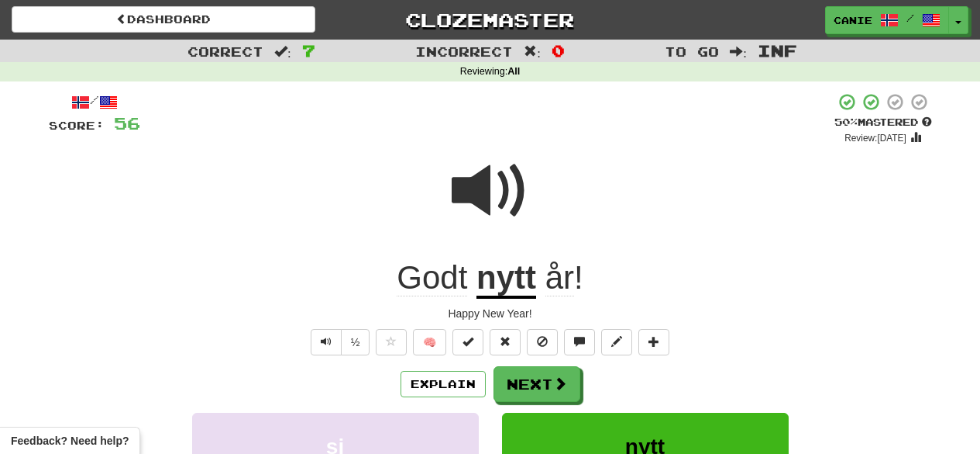 The width and height of the screenshot is (980, 454). I want to click on span: Canie, so click(853, 20).